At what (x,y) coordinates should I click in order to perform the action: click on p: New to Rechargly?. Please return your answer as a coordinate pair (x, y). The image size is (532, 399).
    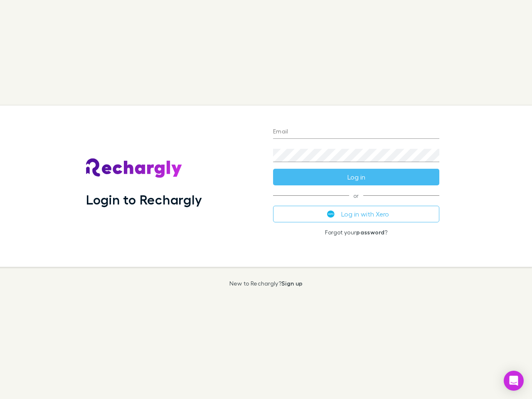
    Looking at the image, I should click on (266, 284).